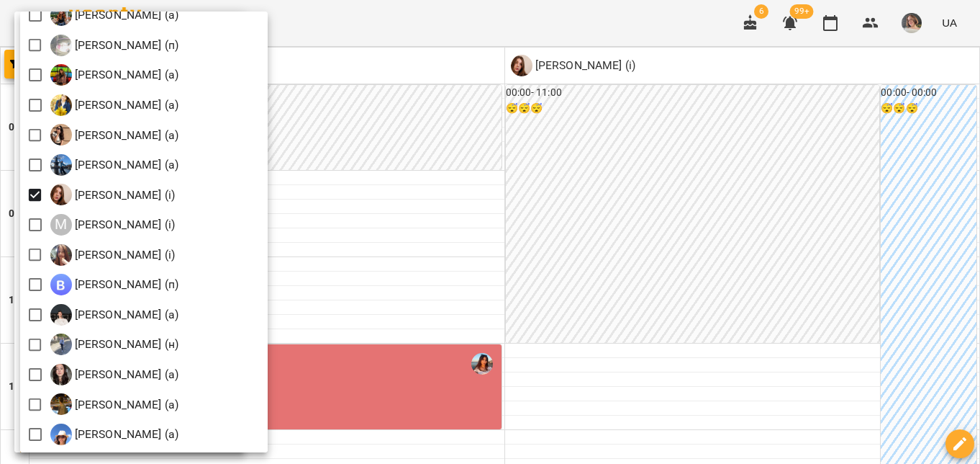 The height and width of the screenshot is (464, 980). I want to click on div: Лілія Савинська (а), so click(114, 105).